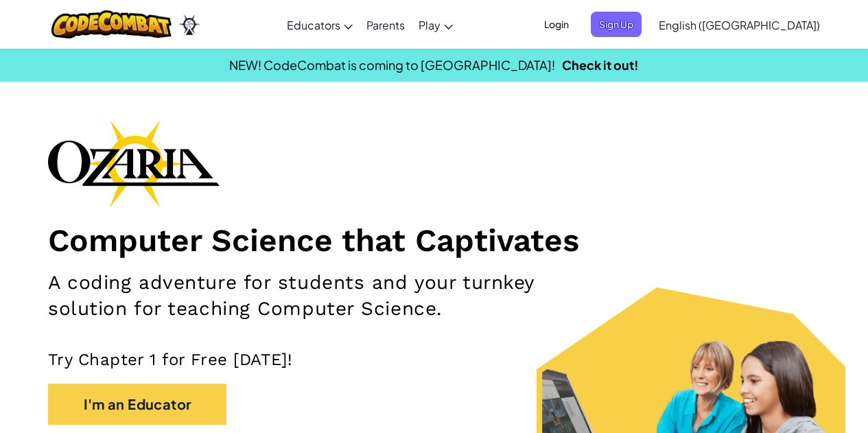  What do you see at coordinates (190, 25) in the screenshot?
I see `img: Ozaria` at bounding box center [190, 25].